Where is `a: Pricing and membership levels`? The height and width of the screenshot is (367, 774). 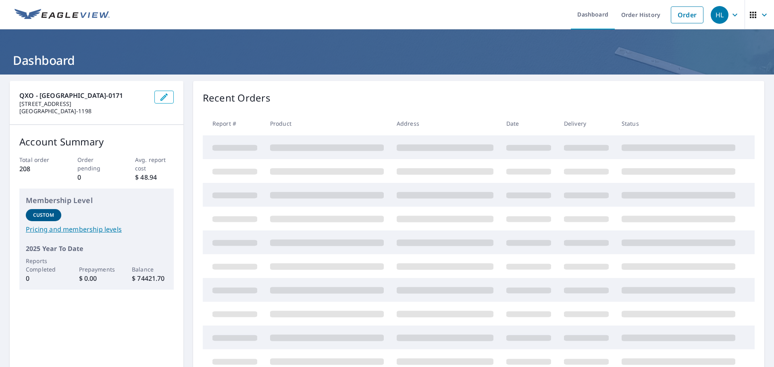
a: Pricing and membership levels is located at coordinates (96, 229).